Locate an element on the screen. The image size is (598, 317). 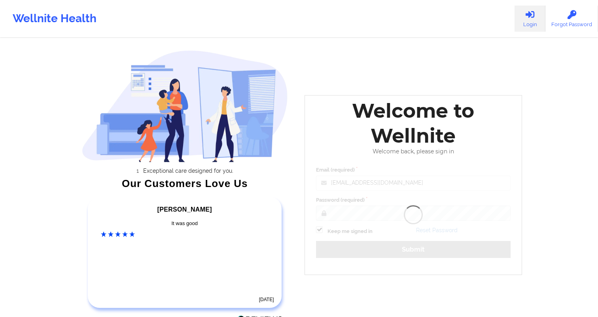
div: Our Customers Love Us is located at coordinates (185, 183).